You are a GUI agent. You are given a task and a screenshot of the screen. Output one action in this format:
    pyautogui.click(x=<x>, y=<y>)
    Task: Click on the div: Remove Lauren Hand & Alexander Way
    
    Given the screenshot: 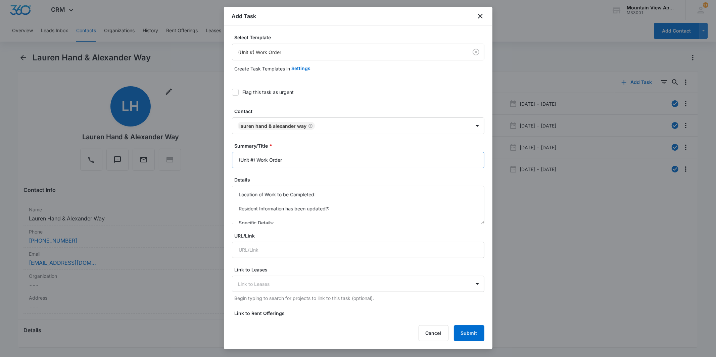 What is the action you would take?
    pyautogui.click(x=310, y=126)
    